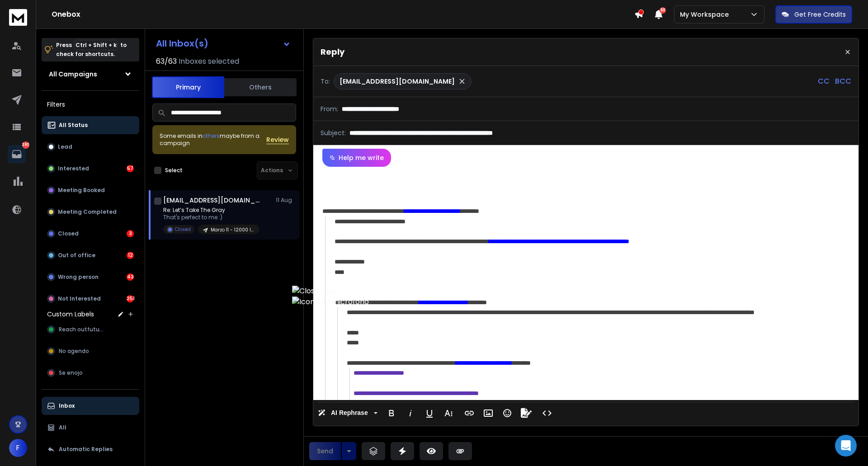  I want to click on div: 43, so click(131, 277).